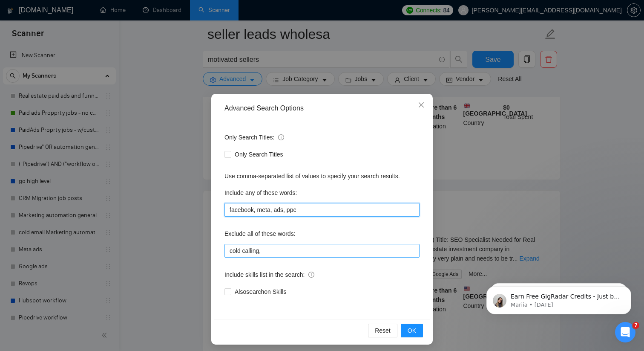  I want to click on span: smiley reaction, so click(17, 295).